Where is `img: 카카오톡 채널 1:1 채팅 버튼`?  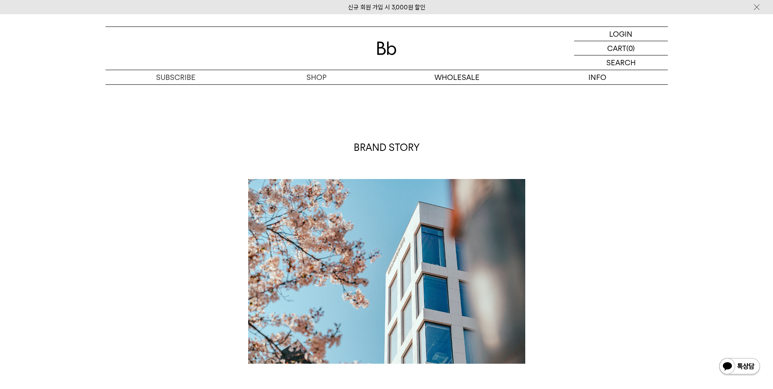 img: 카카오톡 채널 1:1 채팅 버튼 is located at coordinates (739, 367).